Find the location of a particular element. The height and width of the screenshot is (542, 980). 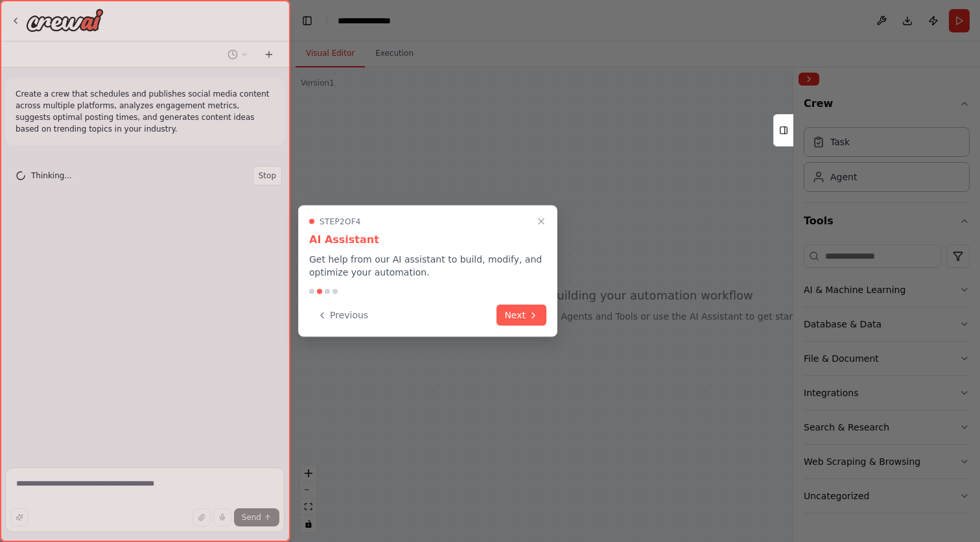

button: Close walkthrough is located at coordinates (541, 221).